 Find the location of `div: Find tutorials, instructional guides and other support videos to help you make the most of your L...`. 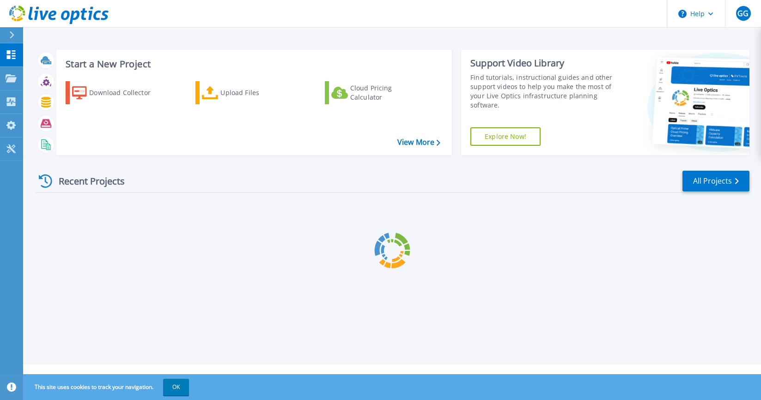

div: Find tutorials, instructional guides and other support videos to help you make the most of your L... is located at coordinates (543, 91).